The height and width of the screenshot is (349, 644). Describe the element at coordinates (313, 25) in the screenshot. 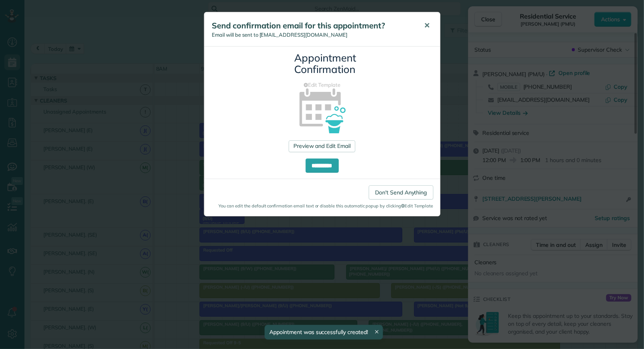

I see `h5: Send confirmation email for this appointment?` at that location.